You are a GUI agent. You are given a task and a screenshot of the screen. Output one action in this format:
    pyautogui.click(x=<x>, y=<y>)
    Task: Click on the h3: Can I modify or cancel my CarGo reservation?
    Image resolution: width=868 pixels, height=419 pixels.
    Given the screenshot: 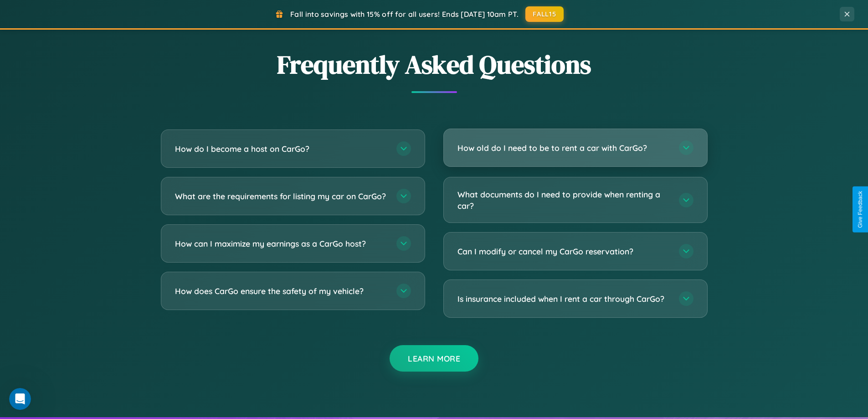 What is the action you would take?
    pyautogui.click(x=564, y=251)
    